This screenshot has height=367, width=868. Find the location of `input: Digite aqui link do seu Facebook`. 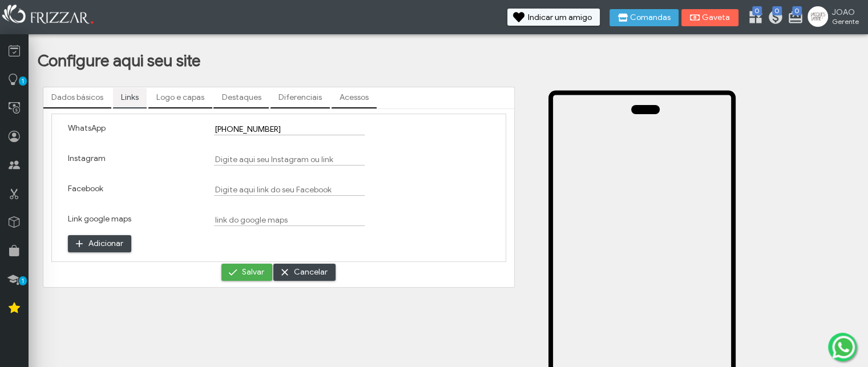

input: Digite aqui link do seu Facebook is located at coordinates (290, 190).